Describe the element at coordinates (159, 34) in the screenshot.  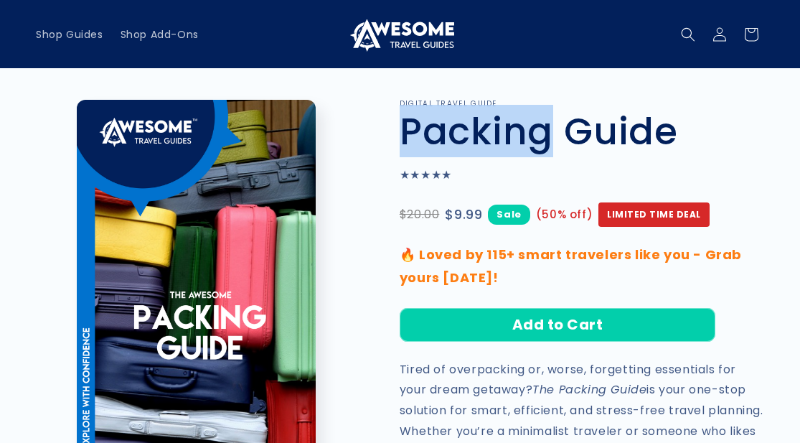
I see `span: Shop Add-Ons` at that location.